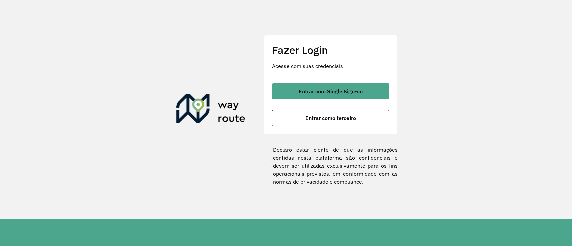  Describe the element at coordinates (331, 50) in the screenshot. I see `h2: Fazer Login` at that location.